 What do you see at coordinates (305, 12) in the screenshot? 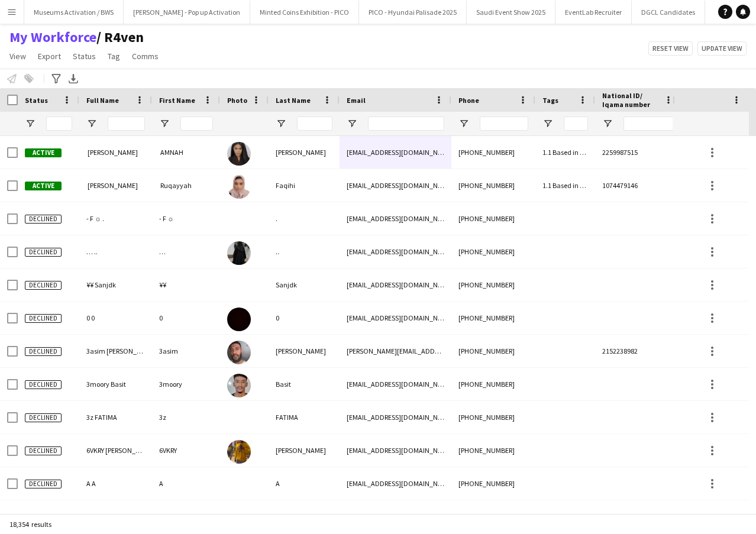
I see `button: Minted Coins Exhibition - PICO` at bounding box center [305, 12].